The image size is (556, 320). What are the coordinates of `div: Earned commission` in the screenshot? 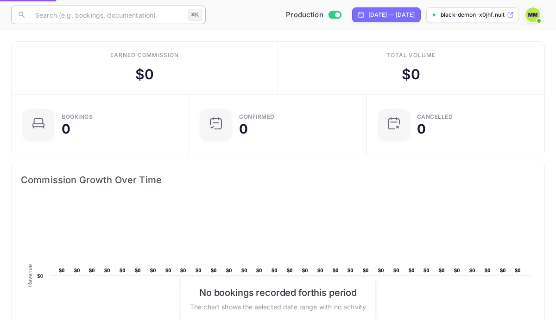 It's located at (145, 55).